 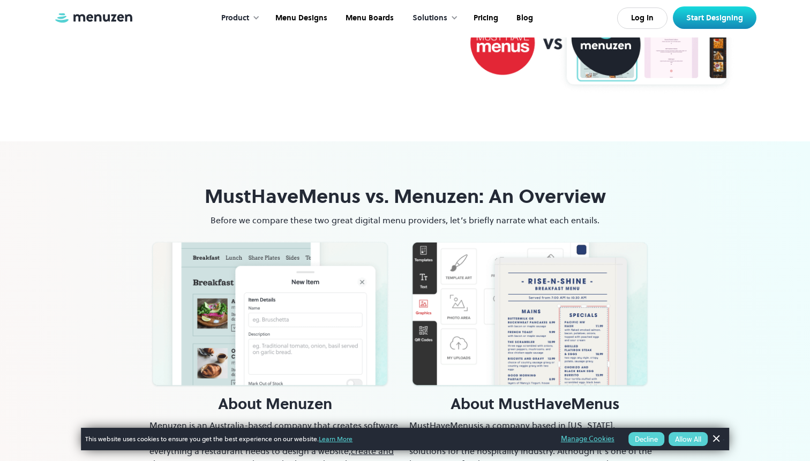 What do you see at coordinates (316, 439) in the screenshot?
I see `span: This website uses cookies to ensure you get the best experience on our website.` at bounding box center [316, 439].